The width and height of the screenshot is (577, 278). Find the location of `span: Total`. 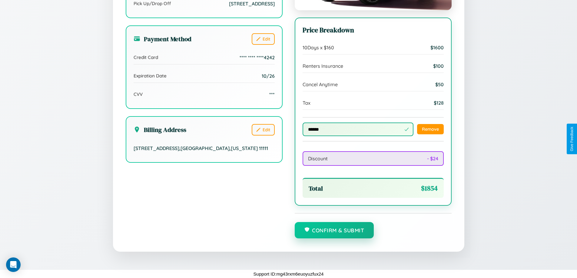

span: Total is located at coordinates (316, 188).